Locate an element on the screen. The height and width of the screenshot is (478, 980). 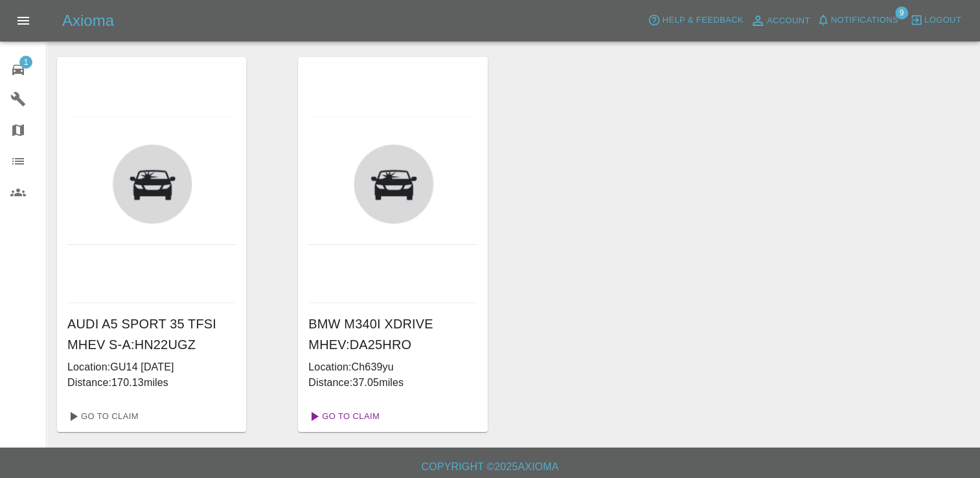
h6: Copyright © 2025 Axioma is located at coordinates (490, 467).